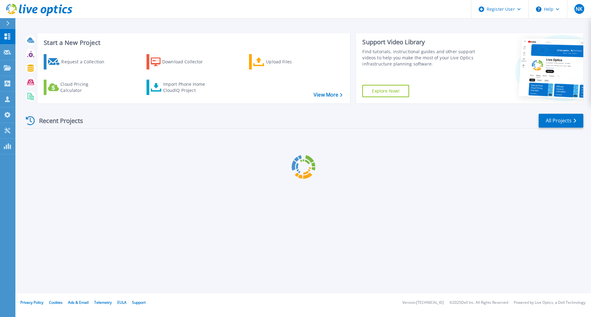 The image size is (591, 317). What do you see at coordinates (78, 302) in the screenshot?
I see `a: Ads & Email` at bounding box center [78, 302].